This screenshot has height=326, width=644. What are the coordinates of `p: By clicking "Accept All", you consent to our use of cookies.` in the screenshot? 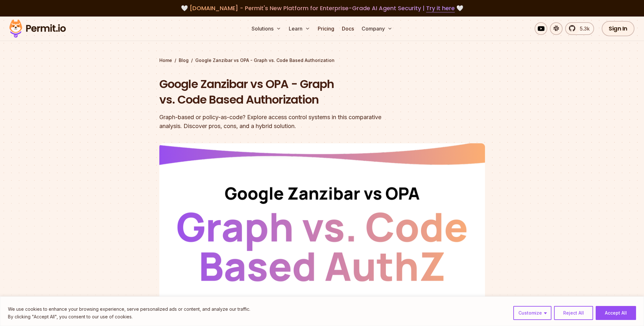 It's located at (129, 317).